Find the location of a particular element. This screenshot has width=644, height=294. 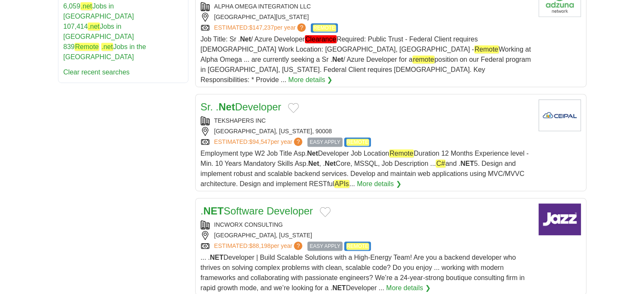

div: TEKSHAPERS INC is located at coordinates (366, 121).